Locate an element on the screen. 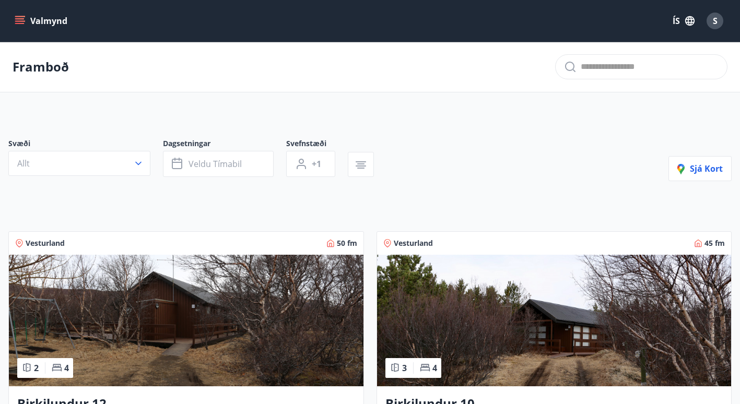  button: ÍS is located at coordinates (684, 21).